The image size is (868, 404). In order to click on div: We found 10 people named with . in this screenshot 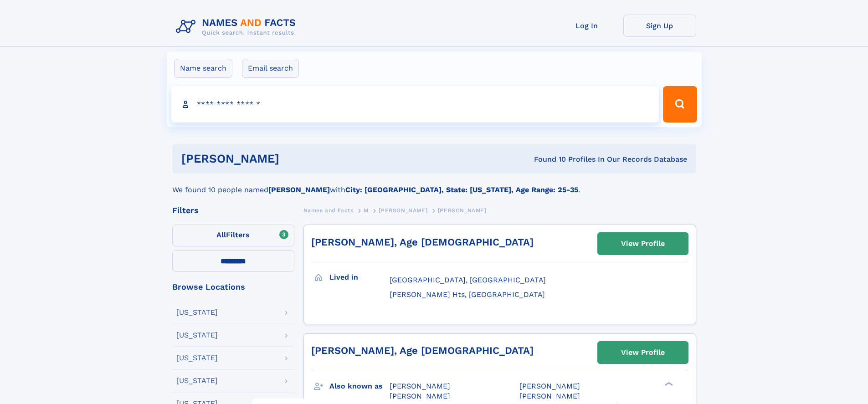, I will do `click(434, 184)`.